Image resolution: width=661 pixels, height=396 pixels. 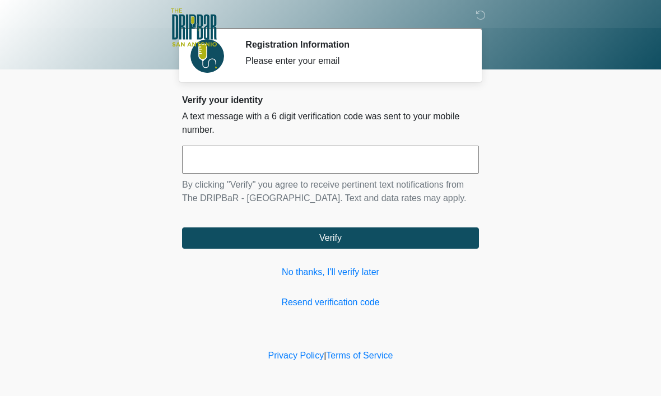 What do you see at coordinates (354, 61) in the screenshot?
I see `div: Please enter your email` at bounding box center [354, 61].